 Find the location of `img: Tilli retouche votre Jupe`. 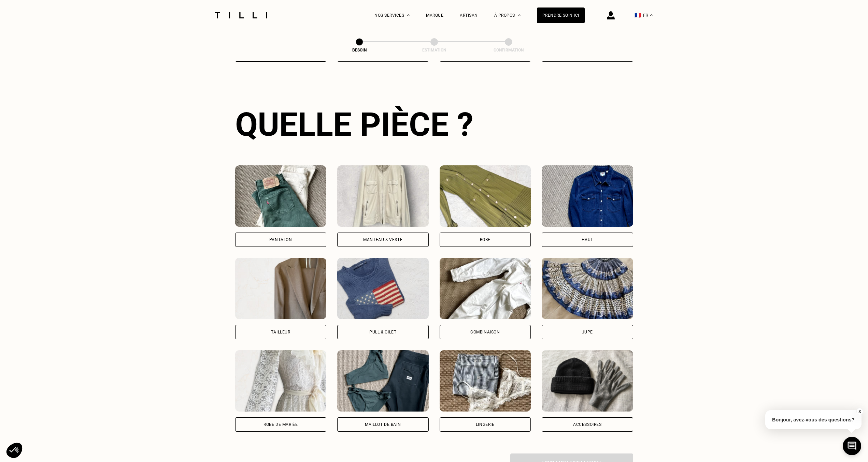

img: Tilli retouche votre Jupe is located at coordinates (587, 288).